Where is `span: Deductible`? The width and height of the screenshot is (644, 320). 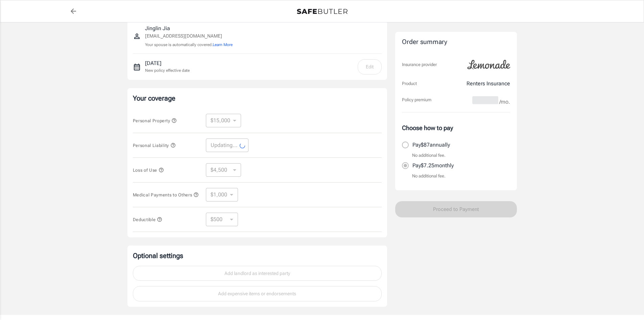
span: Deductible is located at coordinates (148, 219).